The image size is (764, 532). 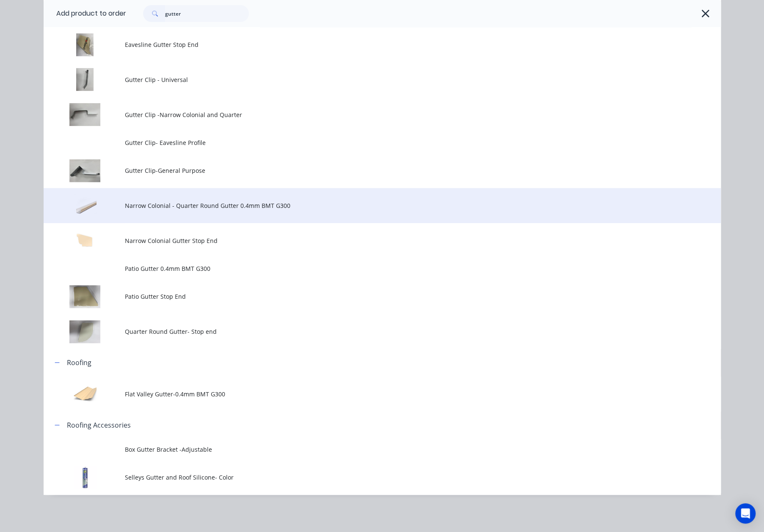 I want to click on input: Search..., so click(x=207, y=13).